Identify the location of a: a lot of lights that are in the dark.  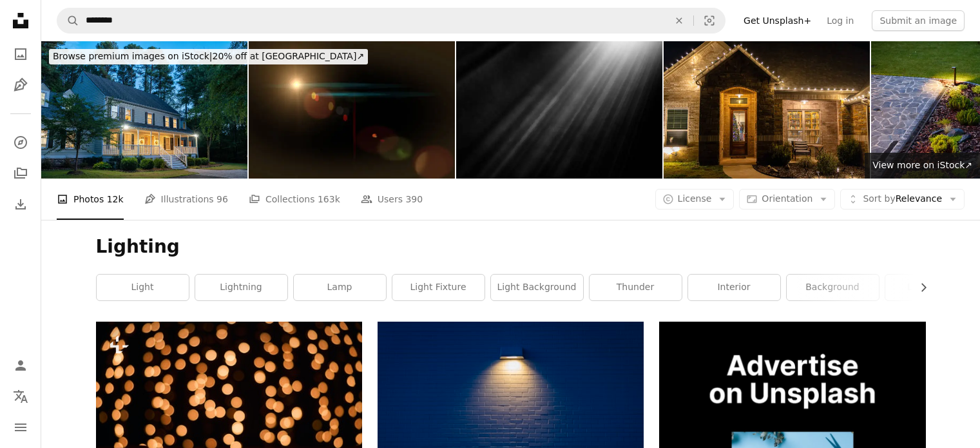
(229, 410).